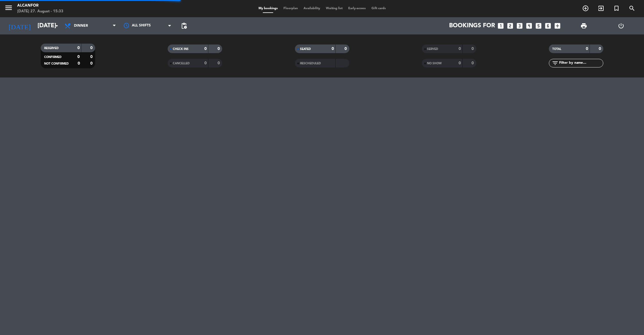  Describe the element at coordinates (9, 8) in the screenshot. I see `i: menu` at that location.